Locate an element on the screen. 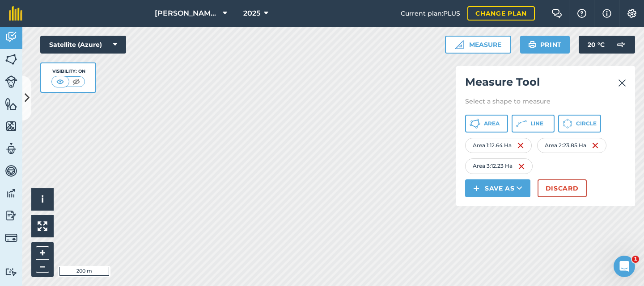 The image size is (644, 286). button: 20 °C is located at coordinates (606, 45).